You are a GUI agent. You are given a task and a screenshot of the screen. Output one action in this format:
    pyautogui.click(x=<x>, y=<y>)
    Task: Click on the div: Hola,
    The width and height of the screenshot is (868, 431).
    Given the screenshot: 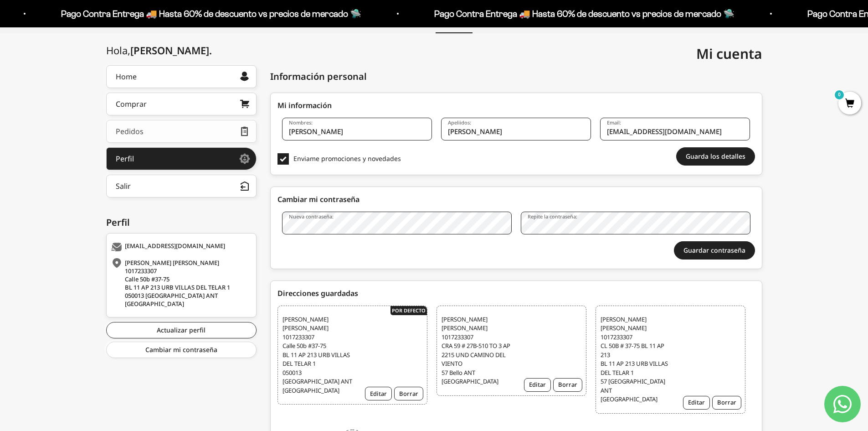 What is the action you would take?
    pyautogui.click(x=159, y=50)
    